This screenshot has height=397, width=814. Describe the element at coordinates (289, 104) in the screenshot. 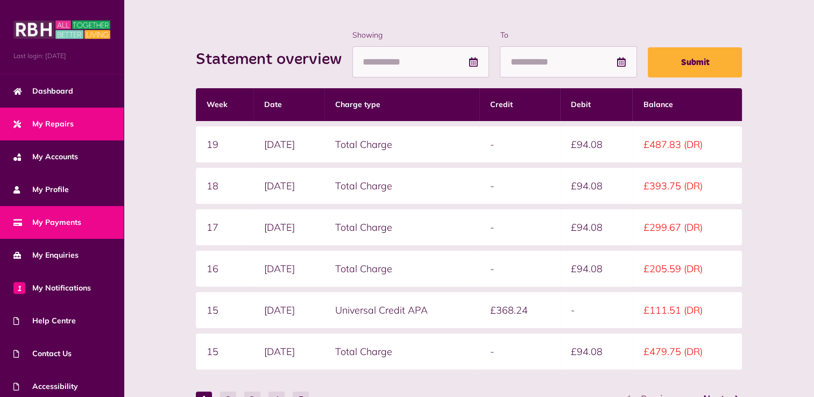

I see `th: Date` at that location.